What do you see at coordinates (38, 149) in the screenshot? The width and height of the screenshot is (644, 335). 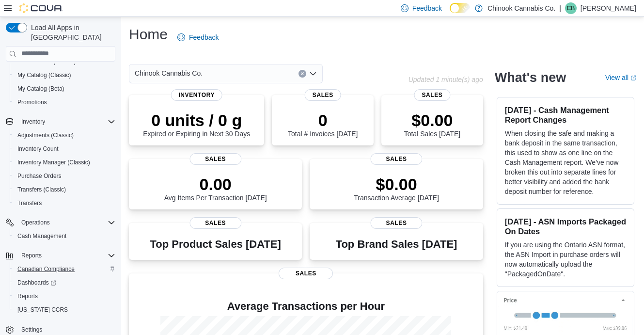 I see `span: Inventory Count` at bounding box center [38, 149].